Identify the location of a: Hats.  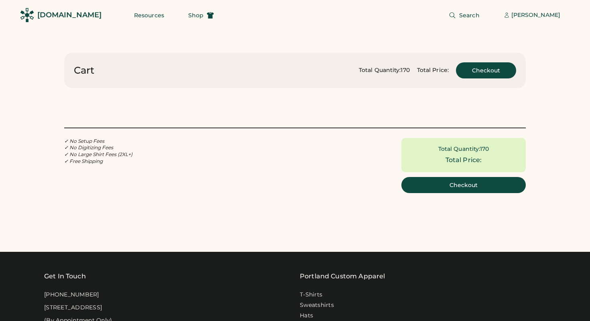
(306, 315).